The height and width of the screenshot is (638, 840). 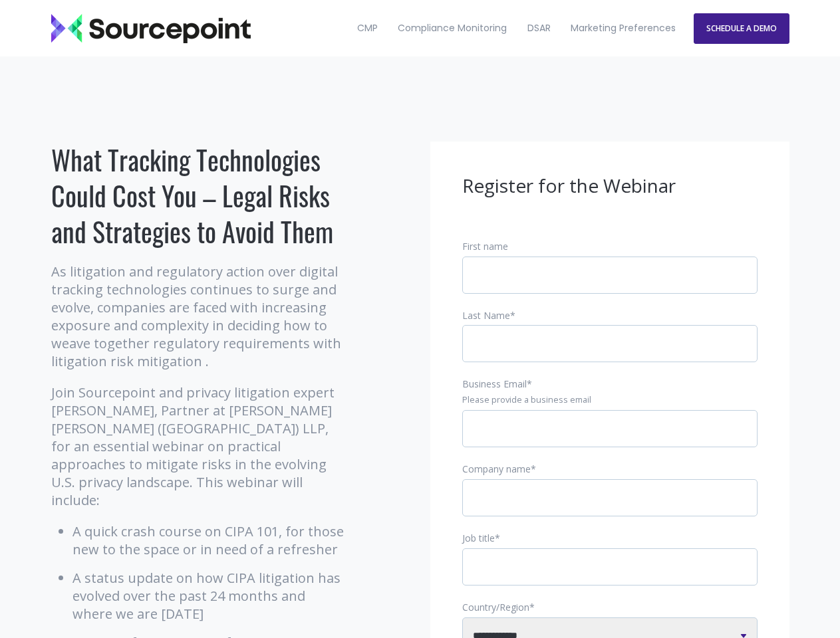 What do you see at coordinates (496, 469) in the screenshot?
I see `span: Company name` at bounding box center [496, 469].